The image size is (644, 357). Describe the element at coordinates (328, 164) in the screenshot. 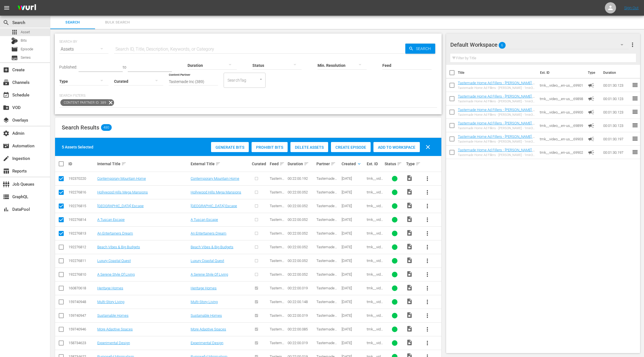

I see `div: Partner` at that location.